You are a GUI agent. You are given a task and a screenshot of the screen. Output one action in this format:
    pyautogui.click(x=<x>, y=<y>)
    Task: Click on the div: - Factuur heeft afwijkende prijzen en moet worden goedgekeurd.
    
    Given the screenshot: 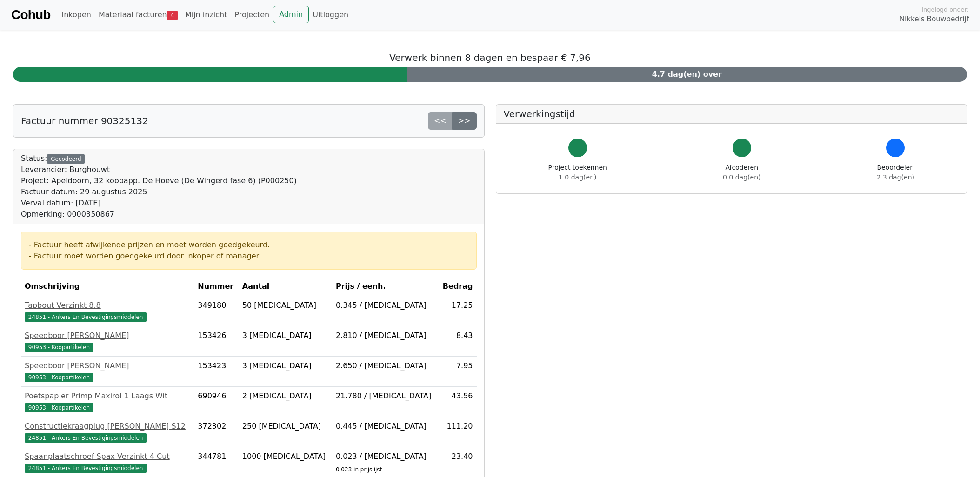 What is the action you would take?
    pyautogui.click(x=249, y=245)
    